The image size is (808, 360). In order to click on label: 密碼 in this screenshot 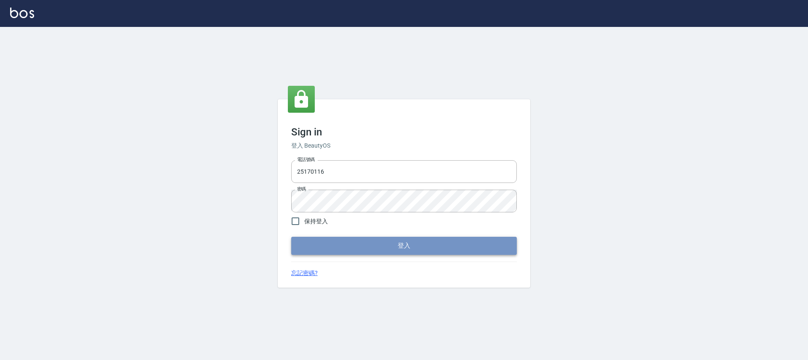, I will do `click(301, 189)`.